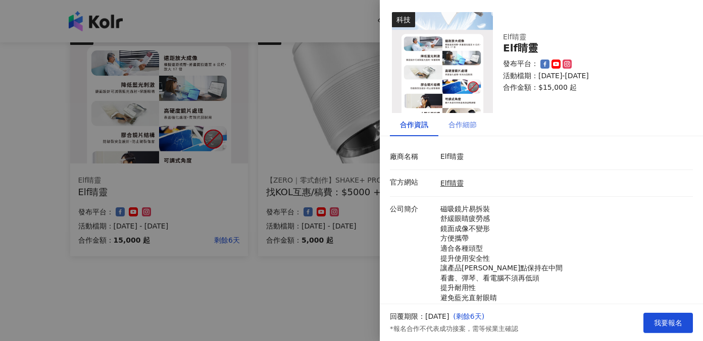 The image size is (703, 341). What do you see at coordinates (413, 210) in the screenshot?
I see `p: 公司簡介` at bounding box center [413, 210].